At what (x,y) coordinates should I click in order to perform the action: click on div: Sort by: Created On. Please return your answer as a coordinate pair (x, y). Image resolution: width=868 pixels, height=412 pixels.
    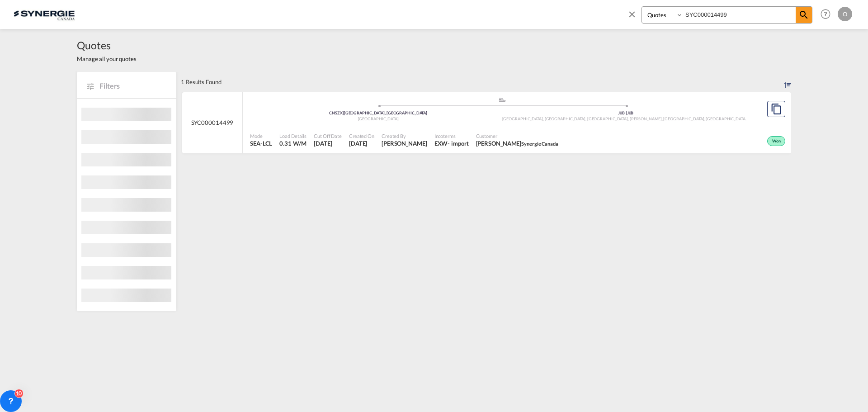
    Looking at the image, I should click on (788, 82).